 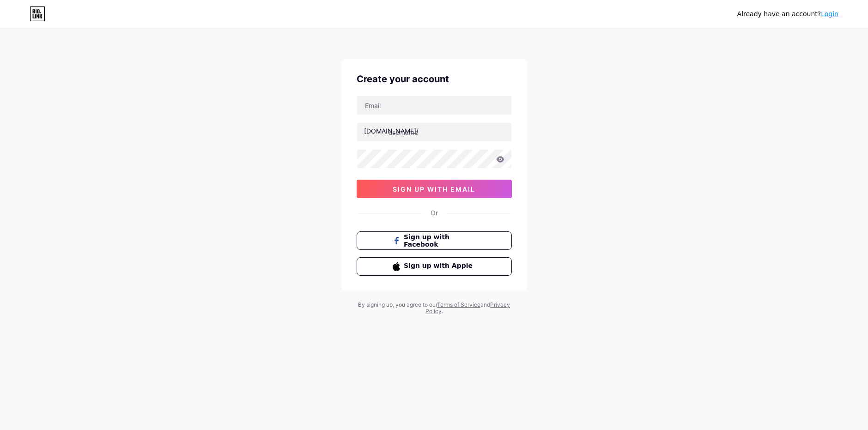 I want to click on div: By signing up, you agree to our and ., so click(x=434, y=308).